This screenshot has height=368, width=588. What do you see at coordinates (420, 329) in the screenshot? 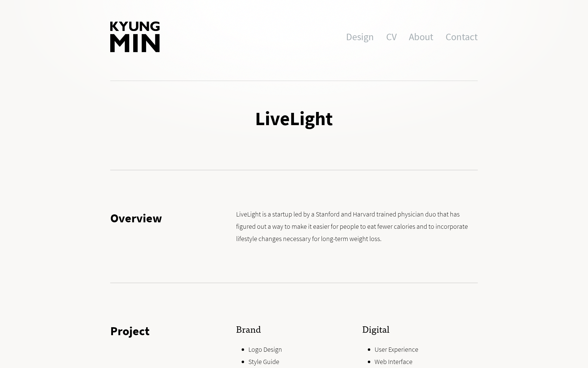
I see `h3: Digital` at bounding box center [420, 329].